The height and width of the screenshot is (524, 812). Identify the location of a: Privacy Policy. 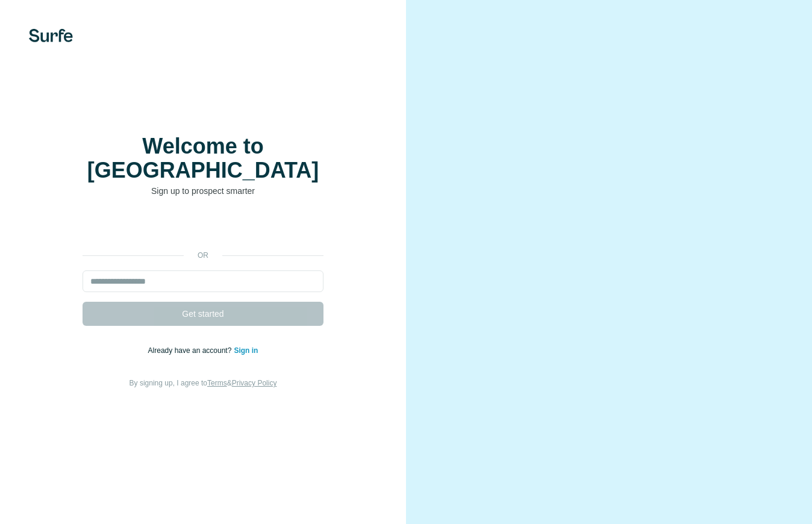
(254, 383).